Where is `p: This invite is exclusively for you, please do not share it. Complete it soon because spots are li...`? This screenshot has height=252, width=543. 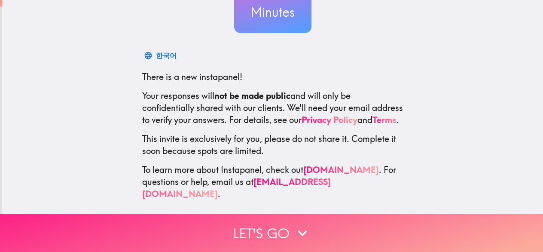
p: This invite is exclusively for you, please do not share it. Complete it soon because spots are li... is located at coordinates (273, 145).